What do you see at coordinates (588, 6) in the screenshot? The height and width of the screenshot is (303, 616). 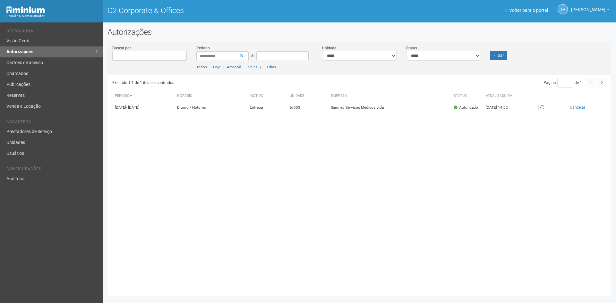 I see `span: Thayane Vasconcelos Torres` at bounding box center [588, 6].